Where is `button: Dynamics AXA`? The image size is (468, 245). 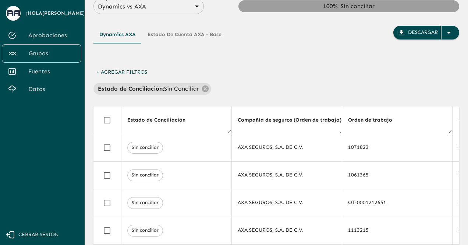
button: Dynamics AXA is located at coordinates (117, 35).